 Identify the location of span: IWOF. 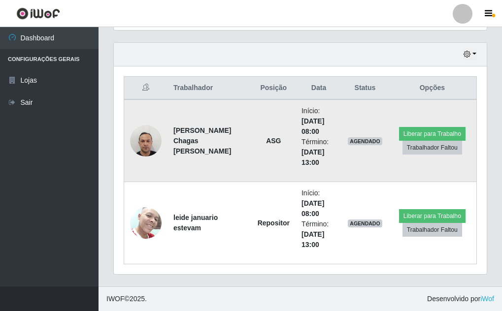
(115, 299).